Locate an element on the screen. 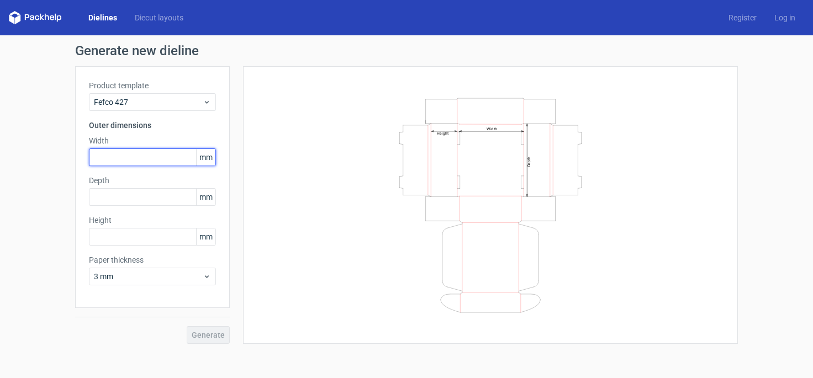 This screenshot has height=378, width=813. a: Log in is located at coordinates (785, 18).